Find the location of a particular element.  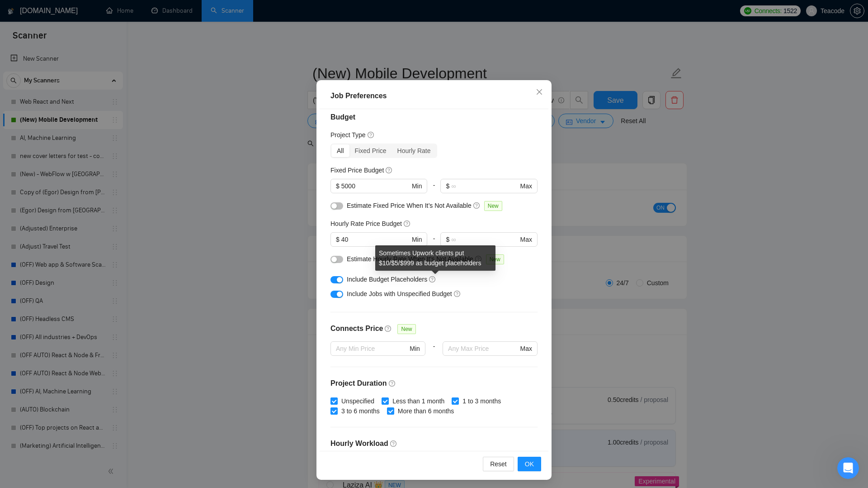

h5: Fixed Price Budget is located at coordinates (357, 170).